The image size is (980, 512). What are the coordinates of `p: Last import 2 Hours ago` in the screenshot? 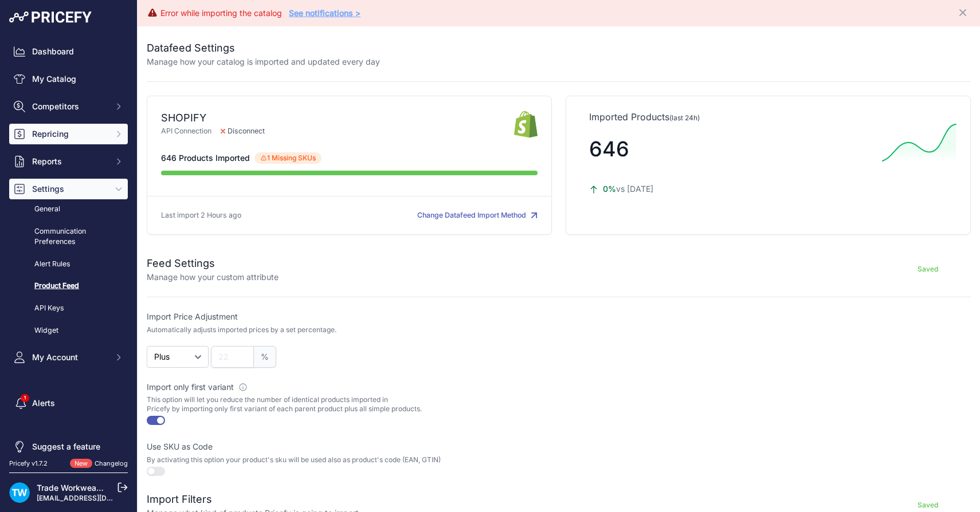 It's located at (201, 215).